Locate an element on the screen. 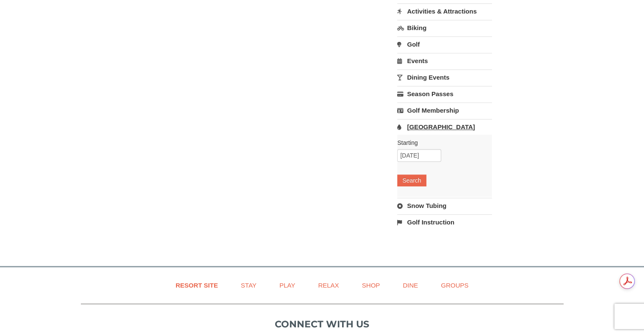 This screenshot has height=335, width=644. a: Golf Instruction is located at coordinates (444, 222).